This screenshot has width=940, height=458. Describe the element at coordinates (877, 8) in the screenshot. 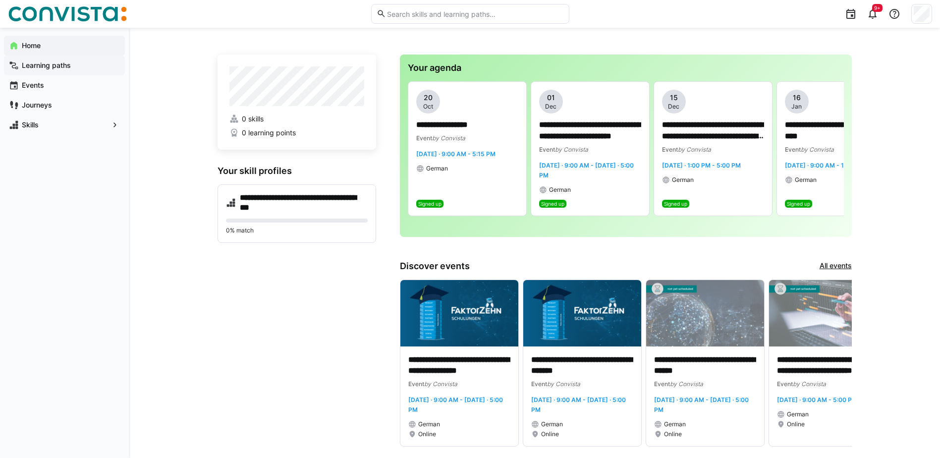

I see `span: 9+` at that location.